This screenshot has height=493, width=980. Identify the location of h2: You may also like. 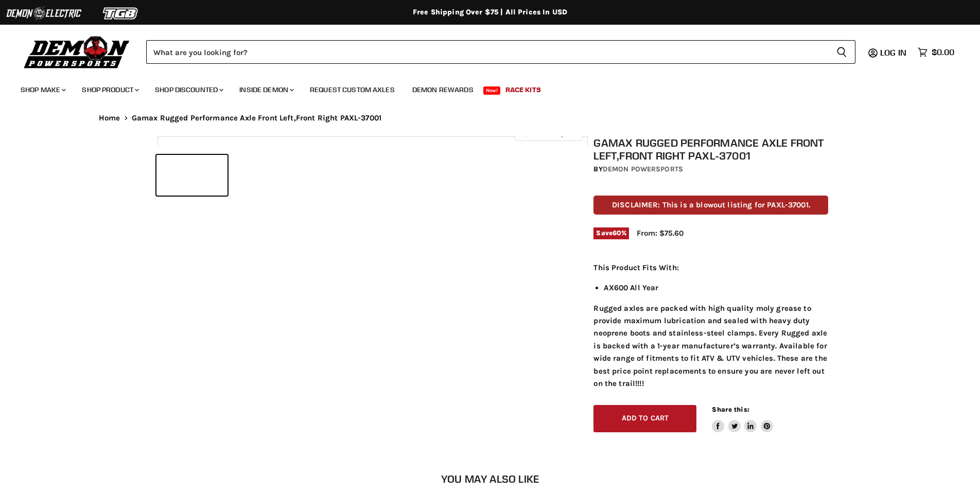
(490, 479).